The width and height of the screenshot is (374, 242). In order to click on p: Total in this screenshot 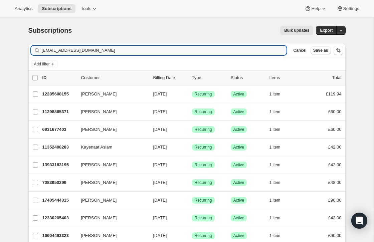, I will do `click(337, 78)`.